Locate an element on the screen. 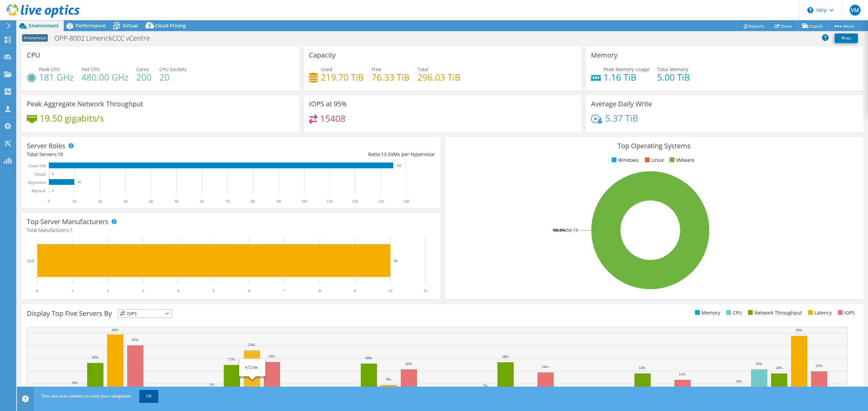 This screenshot has height=411, width=868. text: 120 is located at coordinates (355, 201).